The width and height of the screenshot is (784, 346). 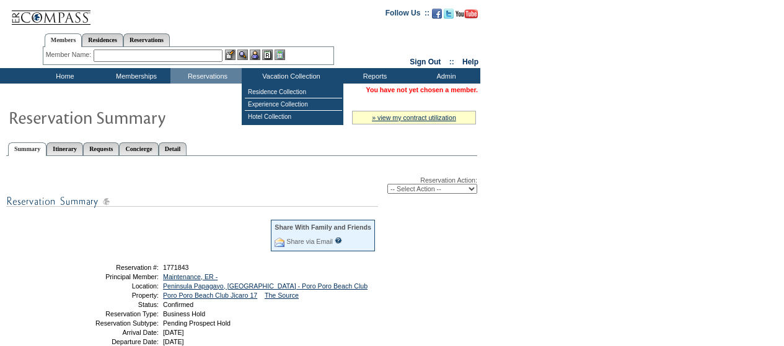 What do you see at coordinates (196, 323) in the screenshot?
I see `span: Pending Prospect Hold` at bounding box center [196, 323].